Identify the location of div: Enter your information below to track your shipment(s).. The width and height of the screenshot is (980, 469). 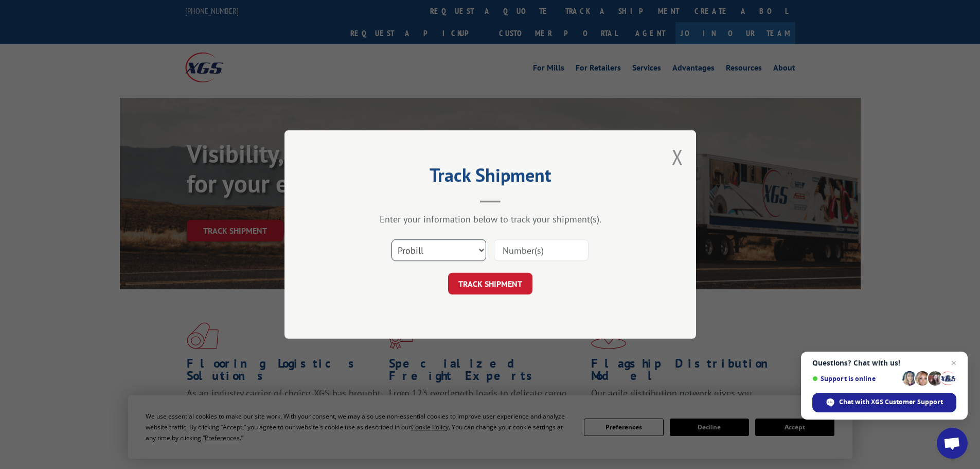
(490, 218).